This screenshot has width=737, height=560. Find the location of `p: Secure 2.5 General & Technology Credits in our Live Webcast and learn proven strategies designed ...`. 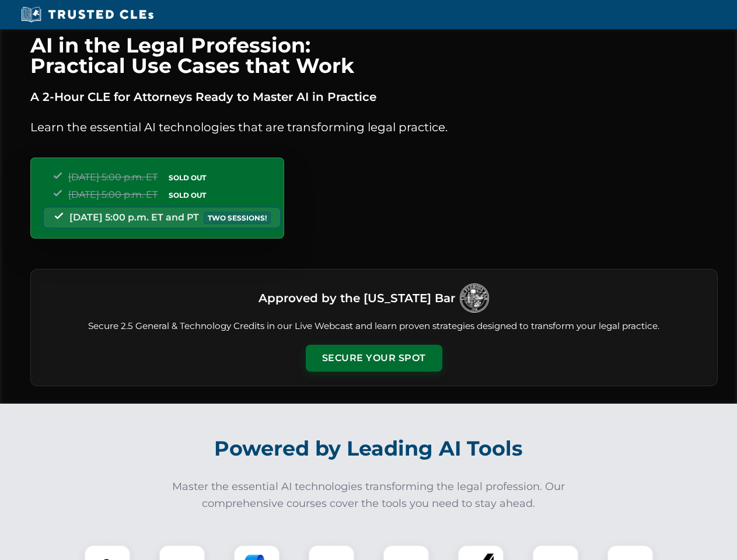

p: Secure 2.5 General & Technology Credits in our Live Webcast and learn proven strategies designed ... is located at coordinates (374, 326).